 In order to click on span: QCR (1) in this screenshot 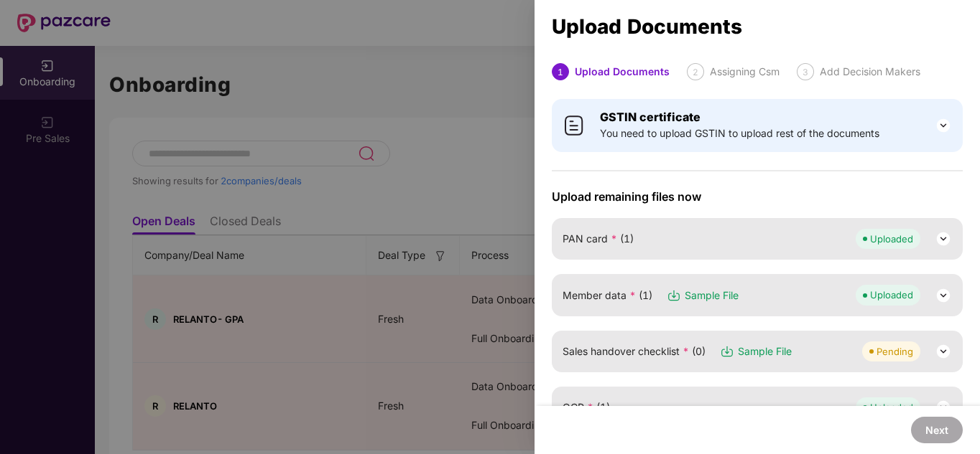, I will do `click(586, 408)`.